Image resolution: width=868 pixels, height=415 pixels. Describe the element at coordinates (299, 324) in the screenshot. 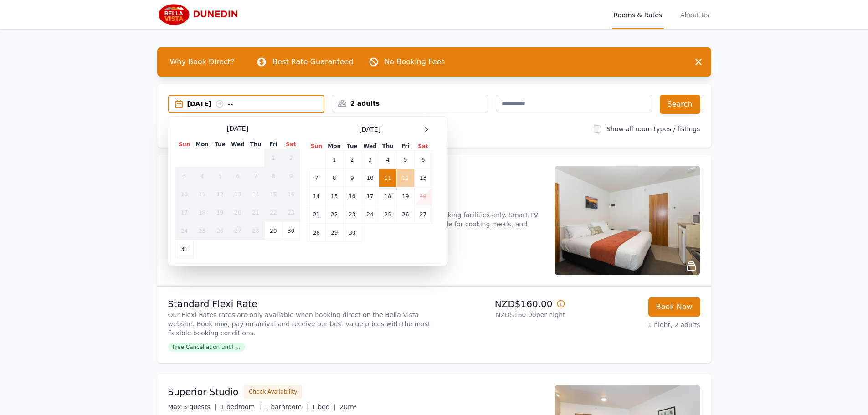

I see `p: Our Flexi-Rates rates are only available when booking direct on the Bella Vista website. Book now...` at that location.